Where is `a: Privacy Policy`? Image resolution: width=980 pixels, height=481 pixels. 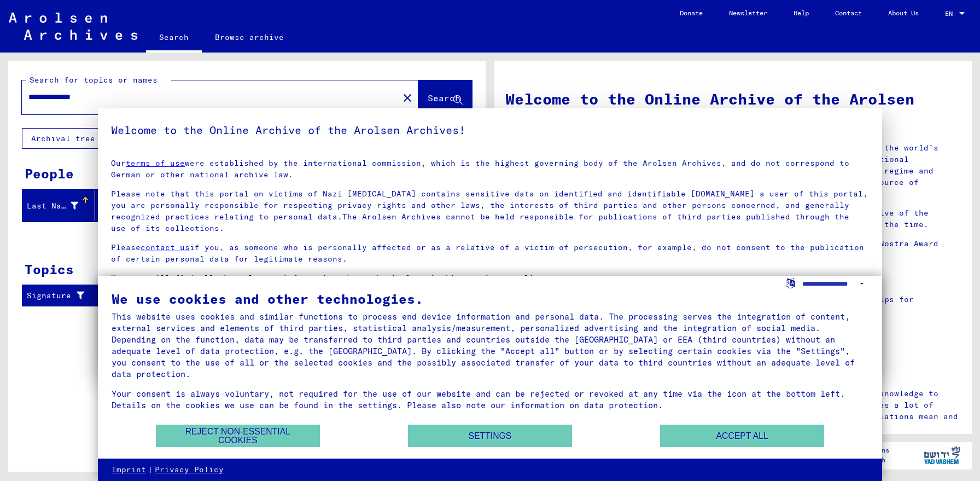 a: Privacy Policy is located at coordinates (189, 470).